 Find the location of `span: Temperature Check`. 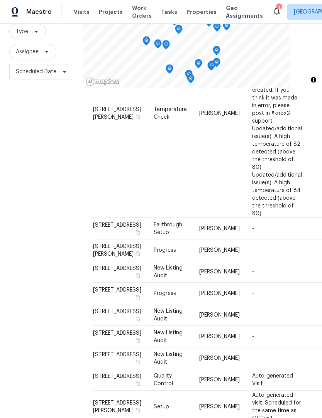

span: Temperature Check is located at coordinates (170, 113).